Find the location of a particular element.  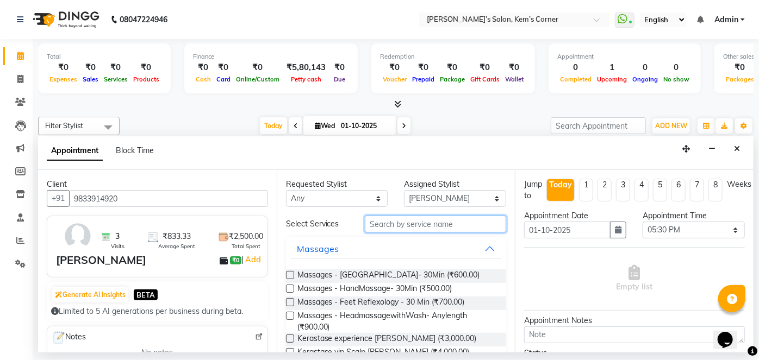

span: Massages - HandMassage- 30Min (₹500.00) is located at coordinates (374, 290).